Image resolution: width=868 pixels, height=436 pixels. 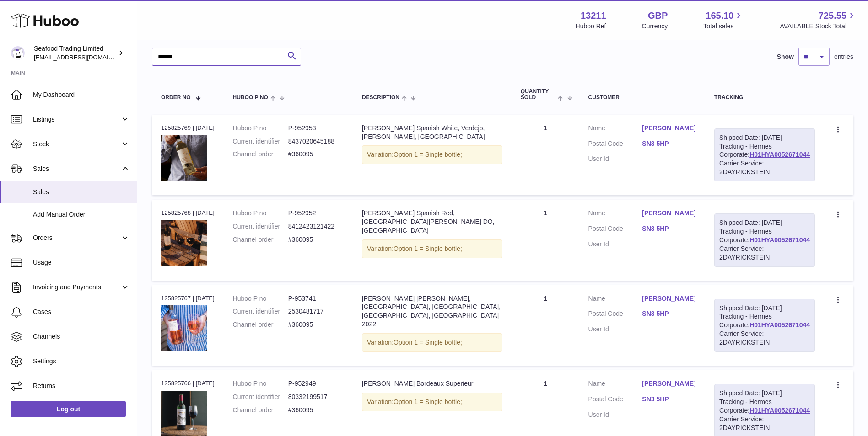 I want to click on span: Orders, so click(x=77, y=238).